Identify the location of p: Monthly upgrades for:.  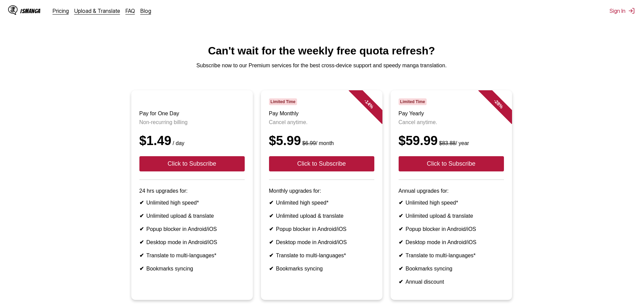
(322, 191).